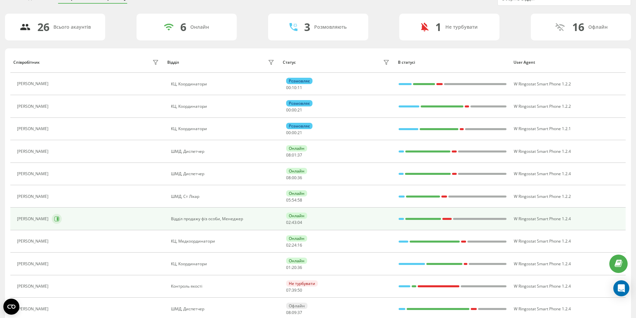  I want to click on span: 07, so click(288, 290).